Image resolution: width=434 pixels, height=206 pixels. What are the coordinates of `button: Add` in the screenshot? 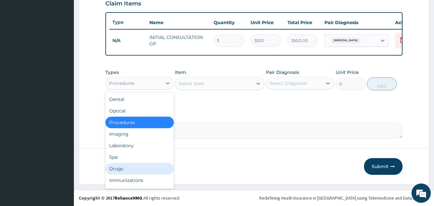 It's located at (381, 84).